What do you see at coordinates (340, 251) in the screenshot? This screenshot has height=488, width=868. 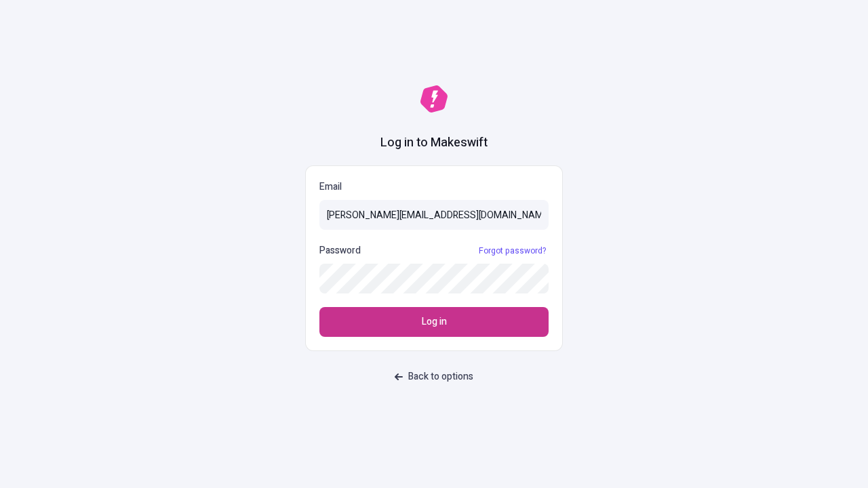 I see `p: Password` at bounding box center [340, 251].